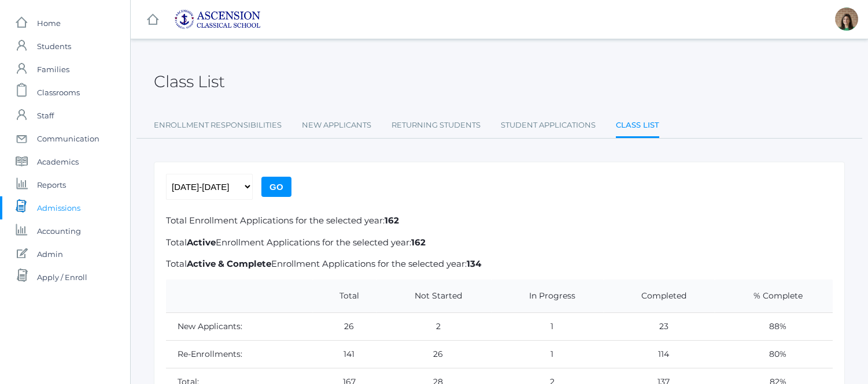  Describe the element at coordinates (637, 126) in the screenshot. I see `a: Class List` at that location.